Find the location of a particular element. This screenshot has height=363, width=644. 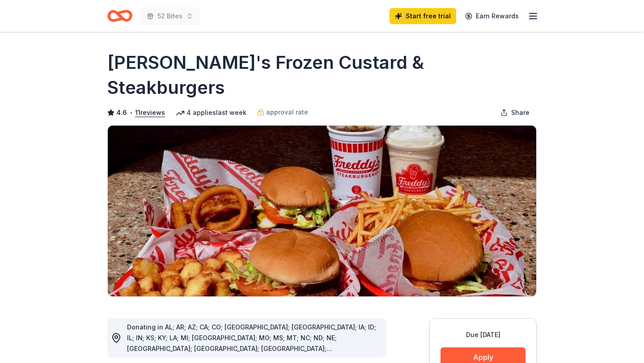

a: Earn Rewards is located at coordinates (492, 16).